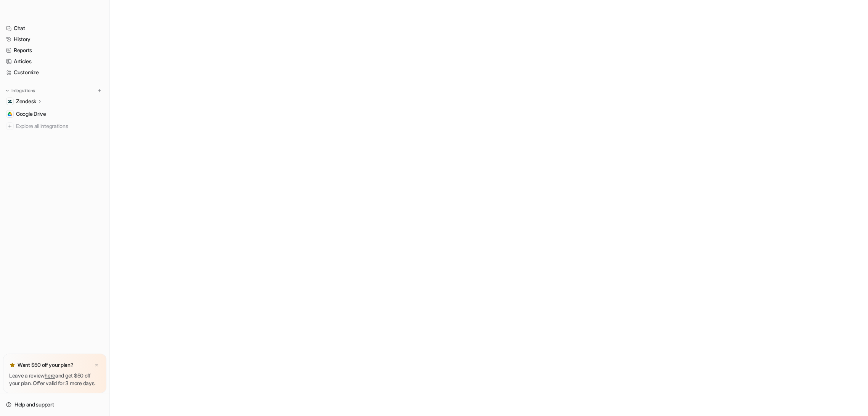 Image resolution: width=868 pixels, height=416 pixels. Describe the element at coordinates (45, 365) in the screenshot. I see `p: Want $50 off your plan?` at that location.